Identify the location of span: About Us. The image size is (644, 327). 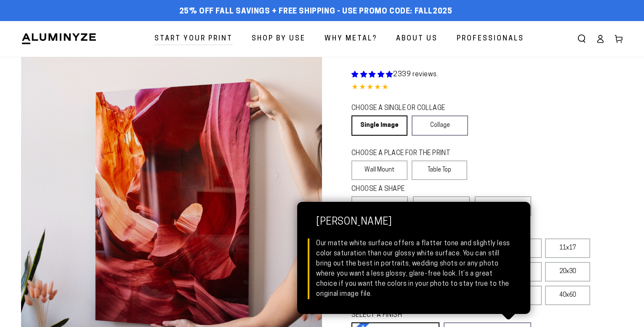
(417, 39).